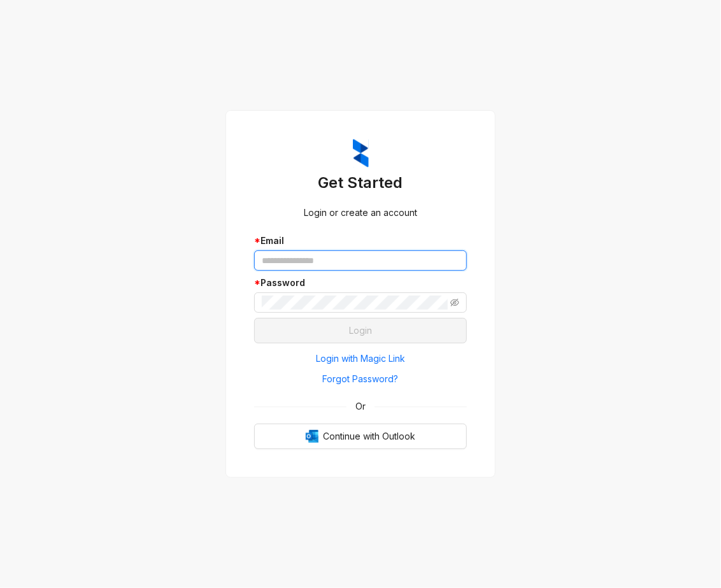 The height and width of the screenshot is (588, 721). Describe the element at coordinates (360, 213) in the screenshot. I see `div: Login or create an account` at that location.